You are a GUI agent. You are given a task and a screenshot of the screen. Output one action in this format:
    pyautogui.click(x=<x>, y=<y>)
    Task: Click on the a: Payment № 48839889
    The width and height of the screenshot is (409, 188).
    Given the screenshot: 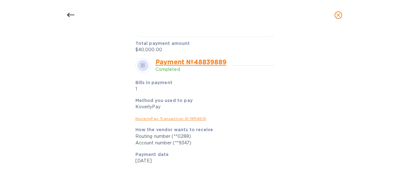 What is the action you would take?
    pyautogui.click(x=191, y=62)
    